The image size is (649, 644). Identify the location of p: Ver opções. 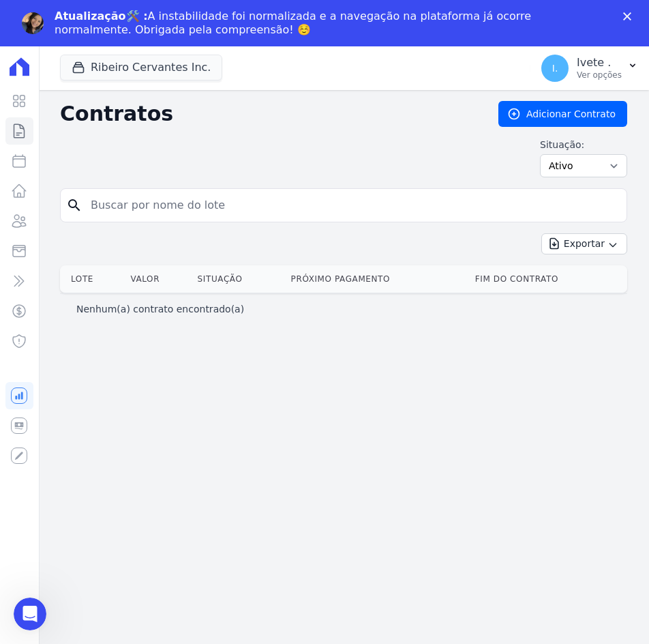
(599, 75).